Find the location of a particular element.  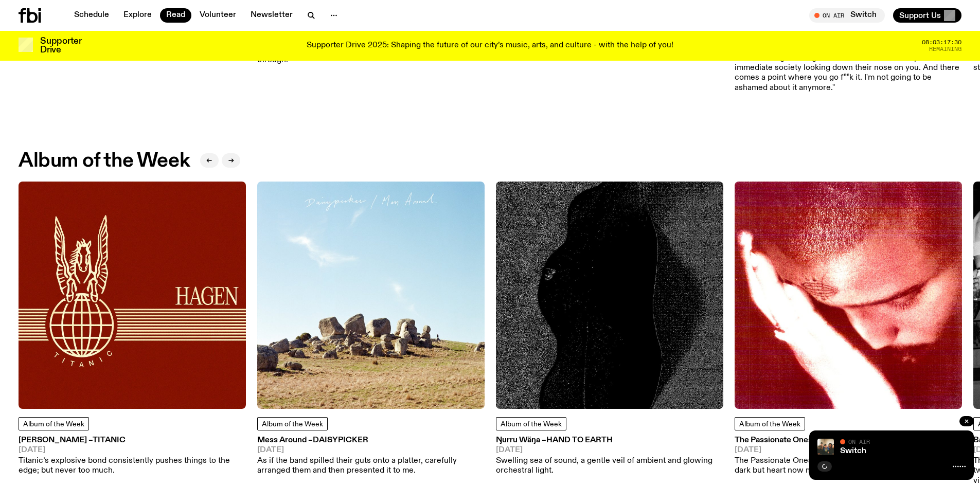

img: An textured black shape upon a textured gray background is located at coordinates (609, 296).